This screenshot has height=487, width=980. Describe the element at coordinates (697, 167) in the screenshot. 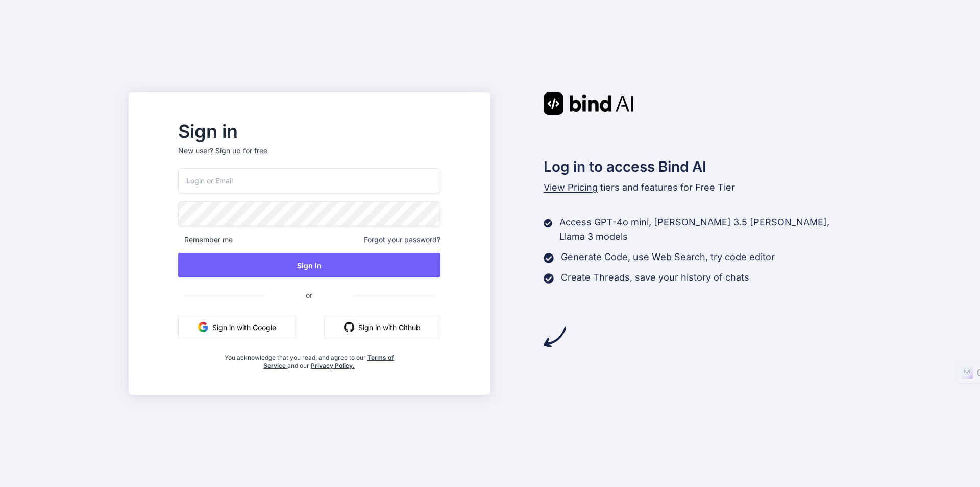

I see `h2: Log in to access Bind AI` at that location.